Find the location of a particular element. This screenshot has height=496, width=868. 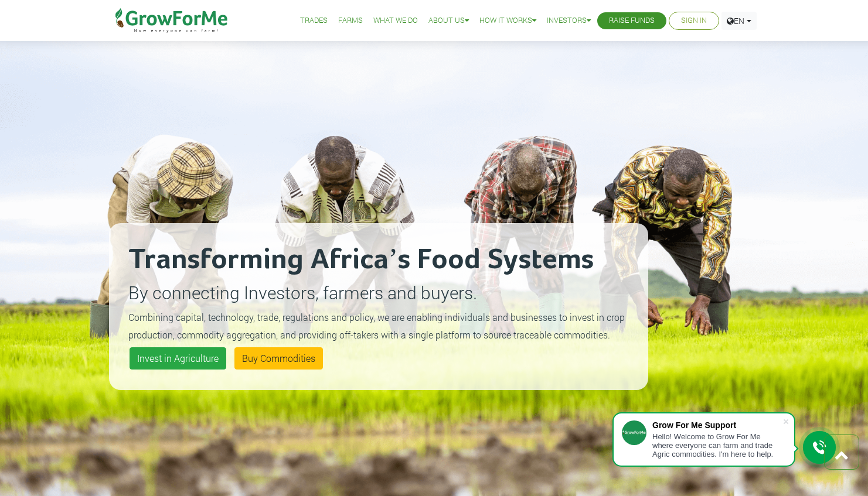

a: Trades is located at coordinates (314, 20).